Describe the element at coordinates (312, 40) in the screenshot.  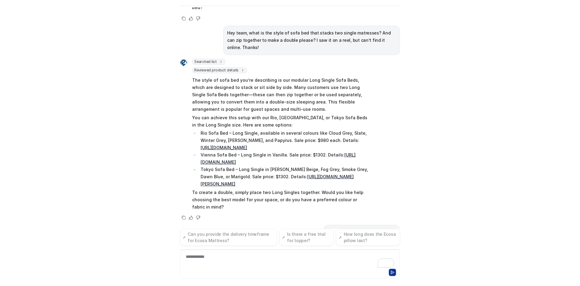
I see `p: Hey team, what is the style of sofa bed that stacks two single matresses? And can zip together to...` at that location.